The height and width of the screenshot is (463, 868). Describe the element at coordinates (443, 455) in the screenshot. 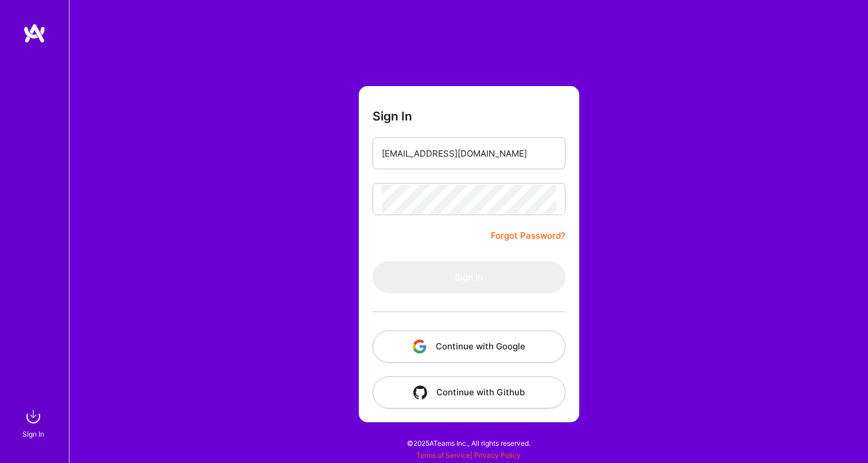

I see `a: Terms of Service` at that location.